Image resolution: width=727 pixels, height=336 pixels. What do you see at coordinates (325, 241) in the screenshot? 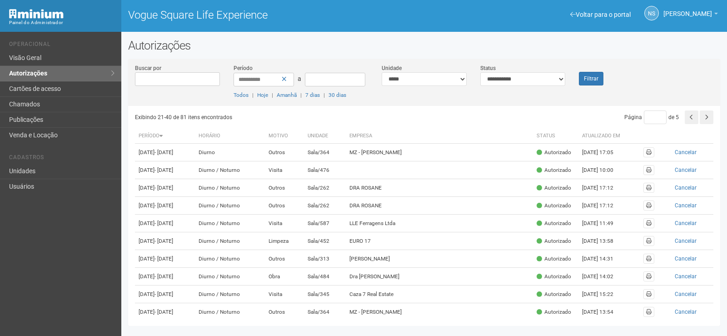
I see `td: Sala/452` at bounding box center [325, 241].